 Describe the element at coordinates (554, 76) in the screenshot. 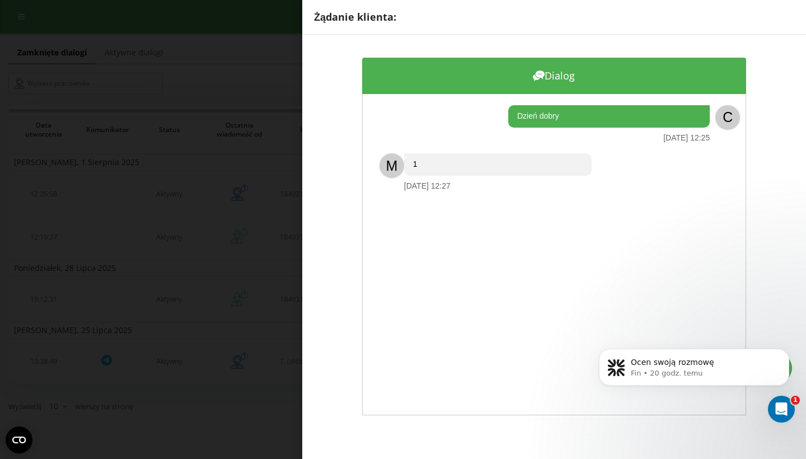

I see `div: Dialog` at that location.